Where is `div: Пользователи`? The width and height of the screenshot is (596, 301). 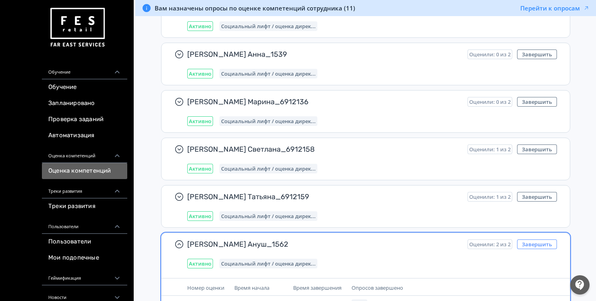 div: Пользователи is located at coordinates (85, 224).